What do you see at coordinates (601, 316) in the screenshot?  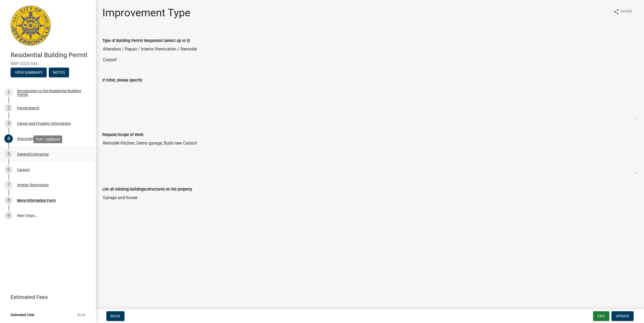 I see `button: Exit` at bounding box center [601, 316].